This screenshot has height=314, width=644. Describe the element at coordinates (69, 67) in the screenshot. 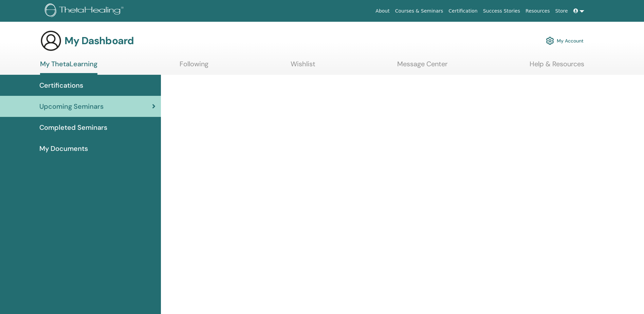

I see `a: My ThetaLearning` at that location.